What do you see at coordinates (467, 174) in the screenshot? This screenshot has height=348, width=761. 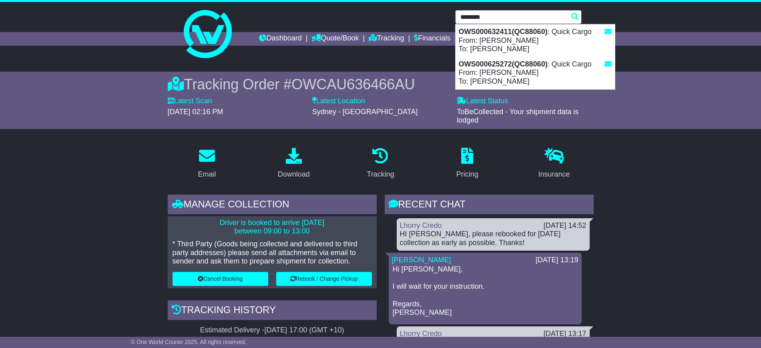 I see `div: Pricing` at bounding box center [467, 174].